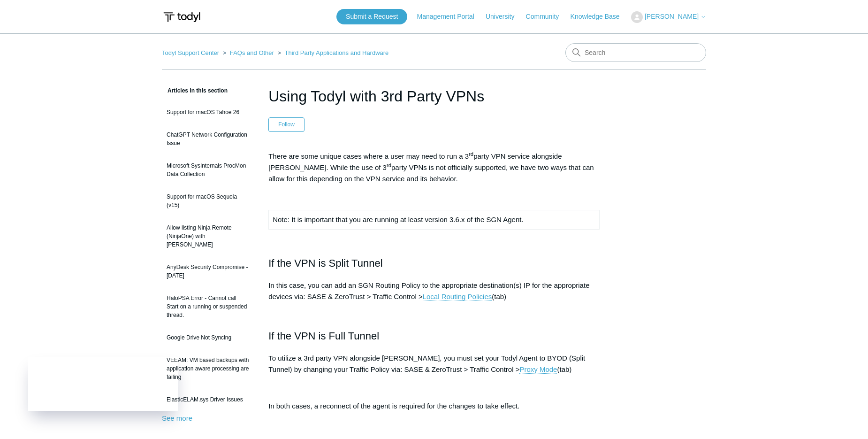 Image resolution: width=868 pixels, height=439 pixels. What do you see at coordinates (208, 337) in the screenshot?
I see `a: Google Drive Not Syncing` at bounding box center [208, 337].